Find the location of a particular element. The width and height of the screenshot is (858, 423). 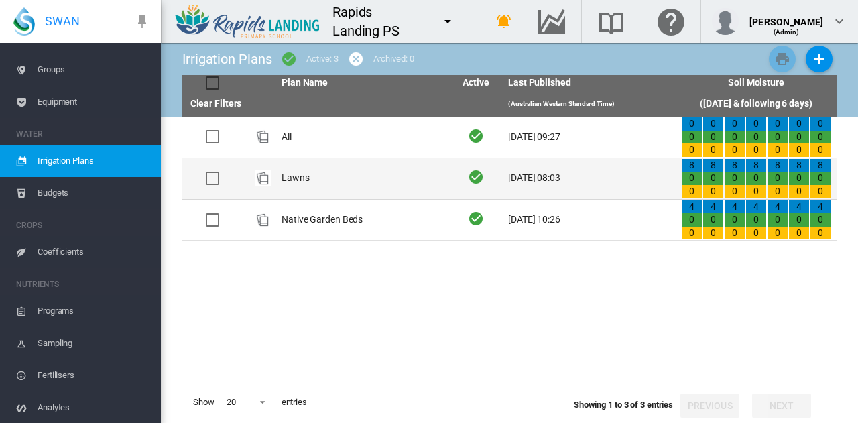

img: SWAN-Landscape-Logo-Colour-drop.png is located at coordinates (24, 21).